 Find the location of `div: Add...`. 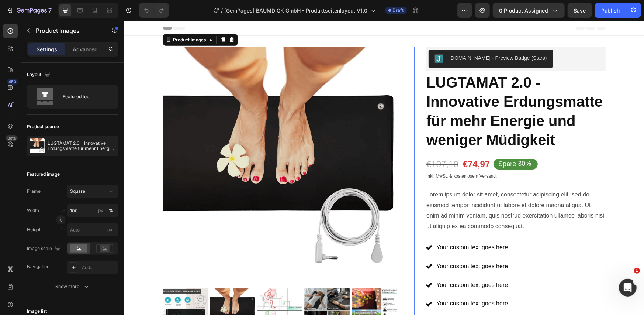

div: Add... is located at coordinates (99, 268).